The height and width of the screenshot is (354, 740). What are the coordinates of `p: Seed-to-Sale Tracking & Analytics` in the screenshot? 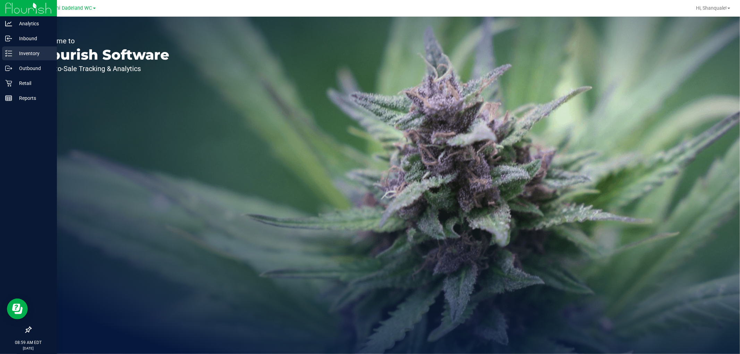 It's located at (103, 69).